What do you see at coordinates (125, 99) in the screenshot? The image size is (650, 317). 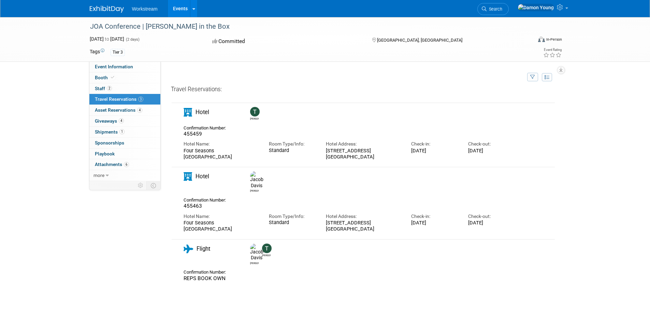 I see `a: Travel Reservations3` at bounding box center [125, 99].